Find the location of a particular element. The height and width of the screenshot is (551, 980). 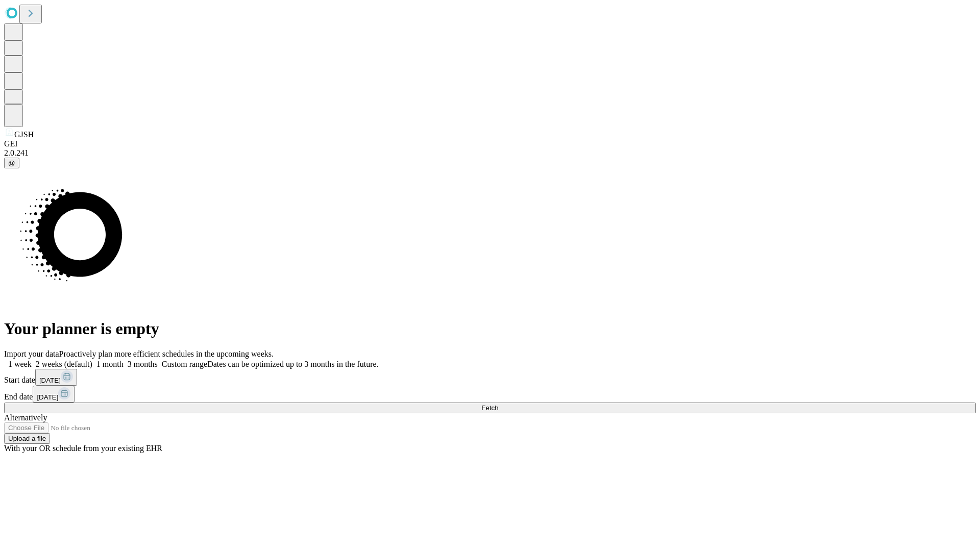

div: 2.0.241 is located at coordinates (490, 153).